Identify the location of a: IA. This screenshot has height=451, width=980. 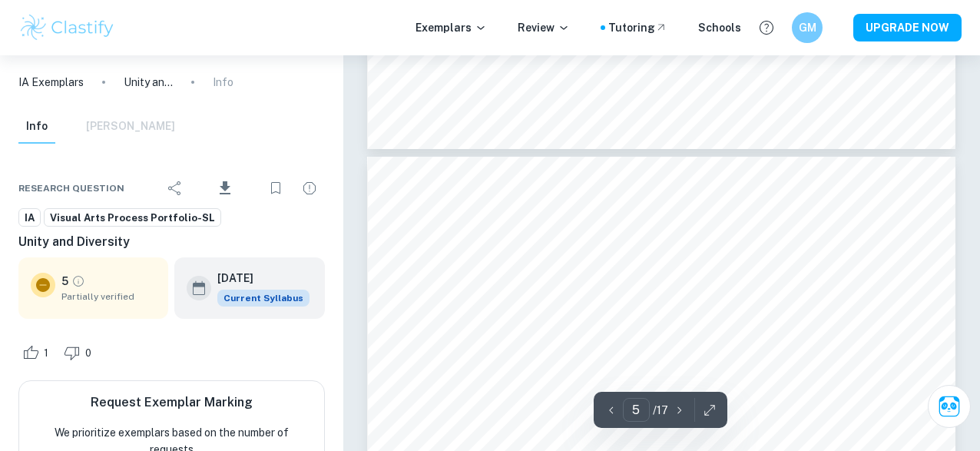
(29, 218).